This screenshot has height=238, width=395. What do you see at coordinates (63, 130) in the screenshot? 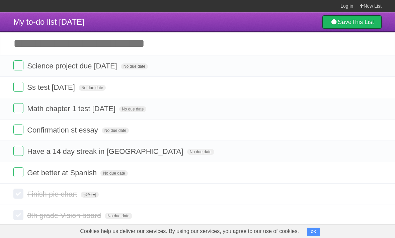
I see `span: Confirmation st essay` at bounding box center [63, 130].